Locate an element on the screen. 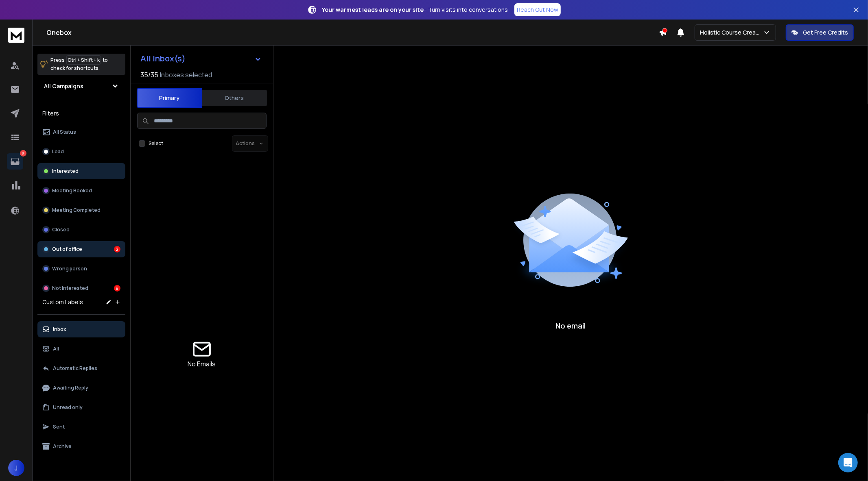 The image size is (868, 481). strong: Your warmest leads are on your site is located at coordinates (373, 9).